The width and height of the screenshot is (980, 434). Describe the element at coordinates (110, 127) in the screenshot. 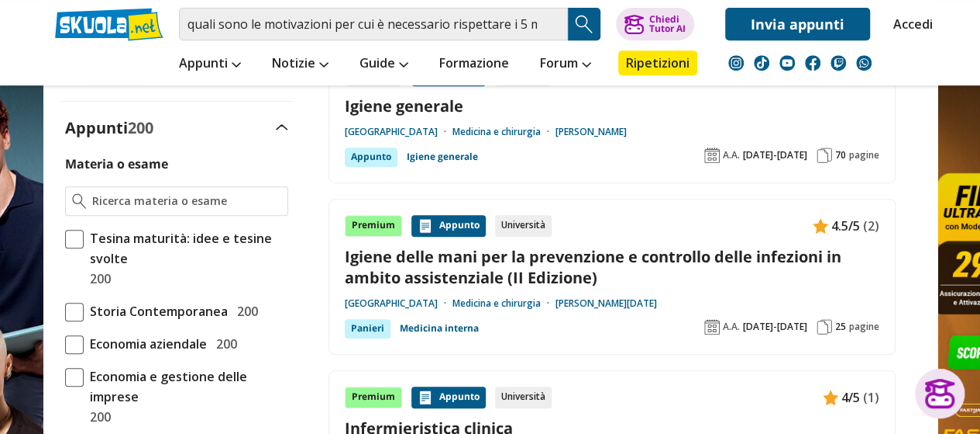

I see `label: Appunti` at that location.